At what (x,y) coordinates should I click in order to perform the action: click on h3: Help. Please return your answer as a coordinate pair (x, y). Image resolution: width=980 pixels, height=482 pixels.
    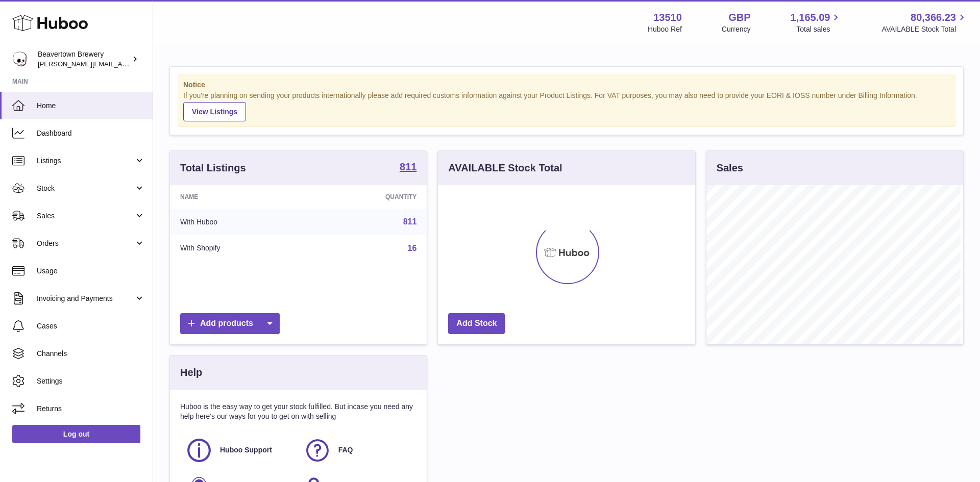
    Looking at the image, I should click on (191, 373).